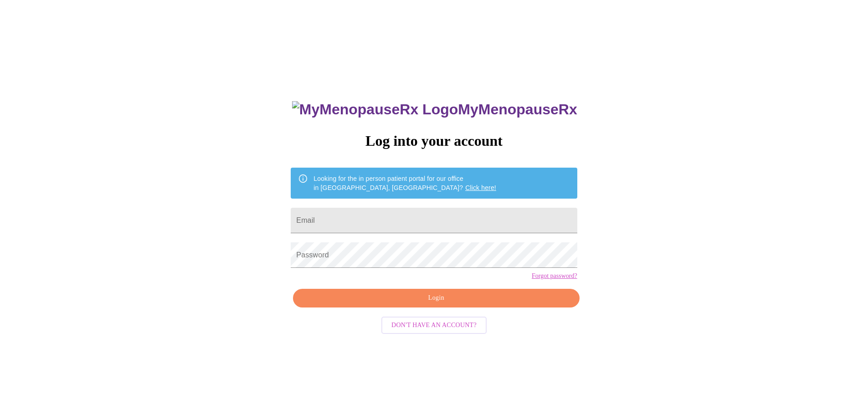  What do you see at coordinates (436, 298) in the screenshot?
I see `span: Login` at bounding box center [436, 298].